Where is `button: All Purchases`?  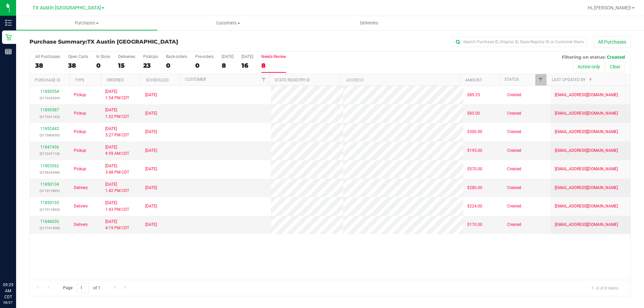
button: All Purchases is located at coordinates (612, 42).